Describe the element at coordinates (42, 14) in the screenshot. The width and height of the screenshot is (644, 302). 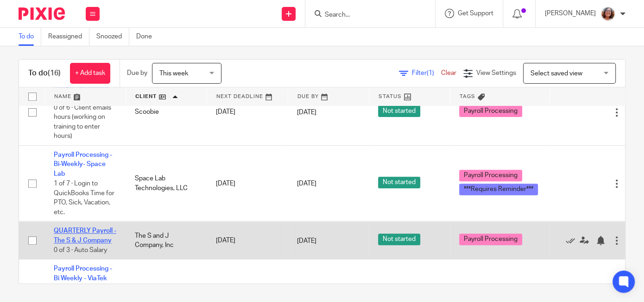
I see `img: Pixie` at that location.